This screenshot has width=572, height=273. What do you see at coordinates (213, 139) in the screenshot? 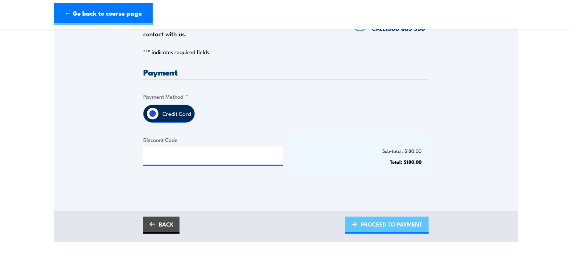
I see `label: Discount Code` at bounding box center [213, 139].